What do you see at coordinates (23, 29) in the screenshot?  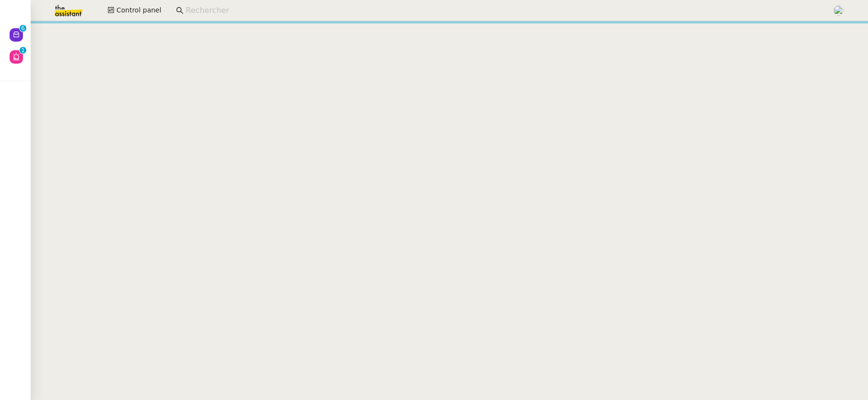 I see `p: 6` at bounding box center [23, 29].